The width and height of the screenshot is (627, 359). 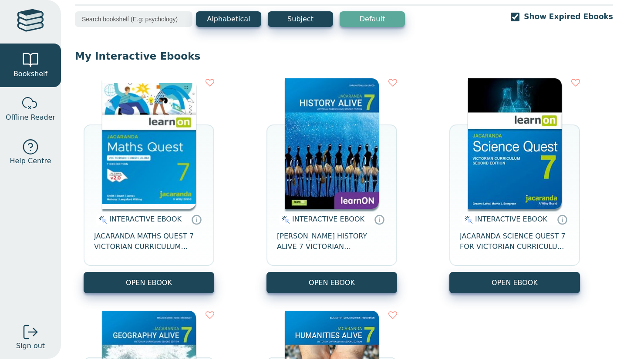 What do you see at coordinates (134, 19) in the screenshot?
I see `input: Search bookshelf (E.g: psychology)` at bounding box center [134, 19].